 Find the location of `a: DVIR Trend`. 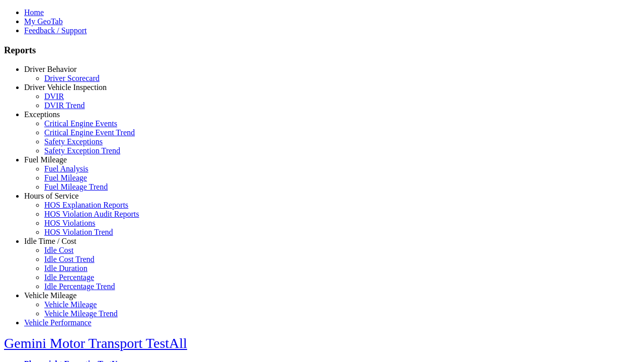

a: DVIR Trend is located at coordinates (64, 105).